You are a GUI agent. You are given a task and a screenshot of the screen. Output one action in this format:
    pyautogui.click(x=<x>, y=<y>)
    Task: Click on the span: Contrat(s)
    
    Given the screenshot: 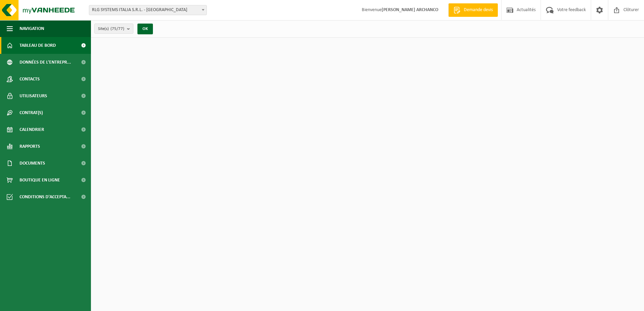 What is the action you would take?
    pyautogui.click(x=31, y=113)
    